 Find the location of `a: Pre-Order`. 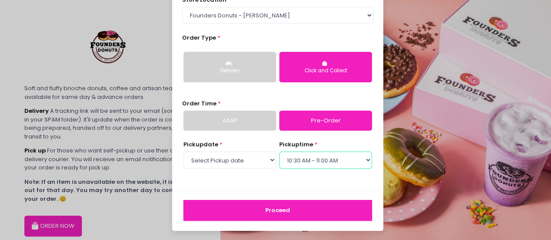

a: Pre-Order is located at coordinates (326, 121).